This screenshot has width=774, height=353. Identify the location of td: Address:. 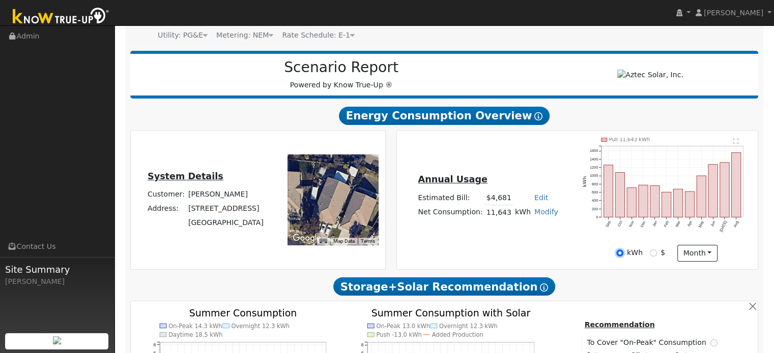
(166, 209).